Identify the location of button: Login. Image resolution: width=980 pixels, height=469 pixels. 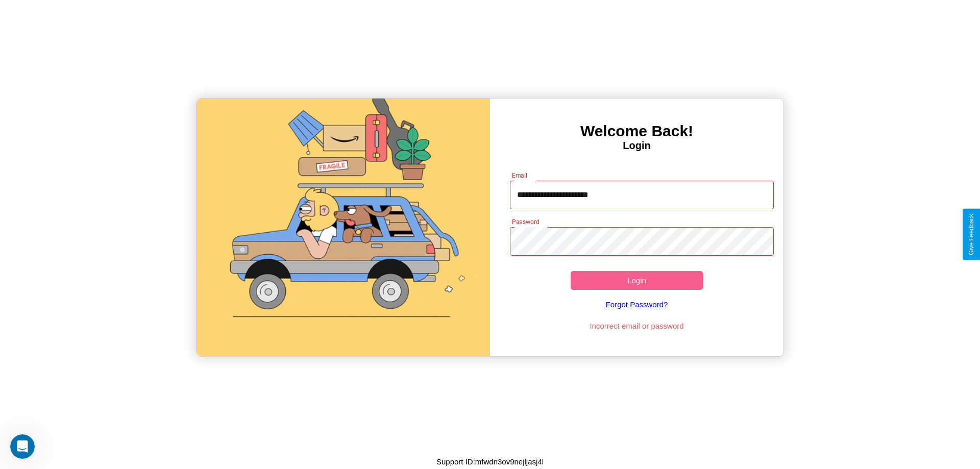
(636, 280).